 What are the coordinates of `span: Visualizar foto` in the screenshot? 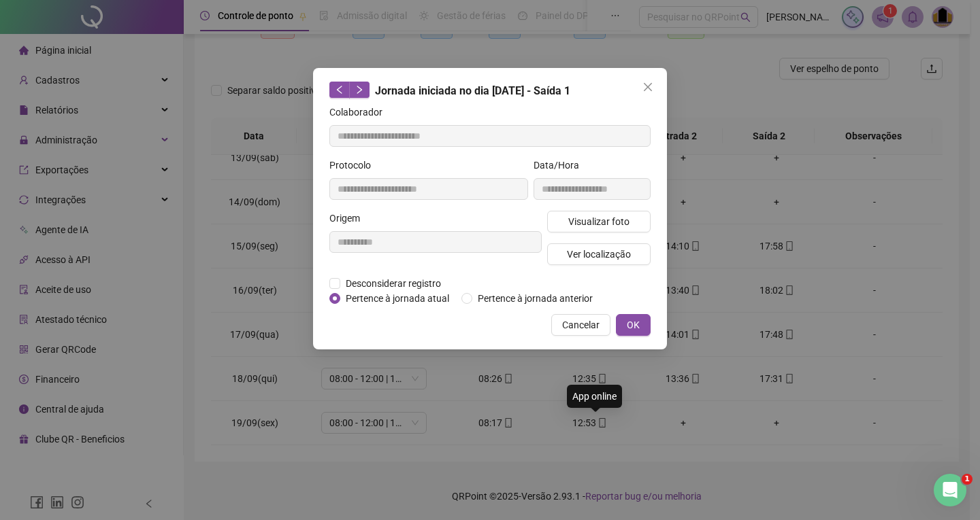 It's located at (599, 221).